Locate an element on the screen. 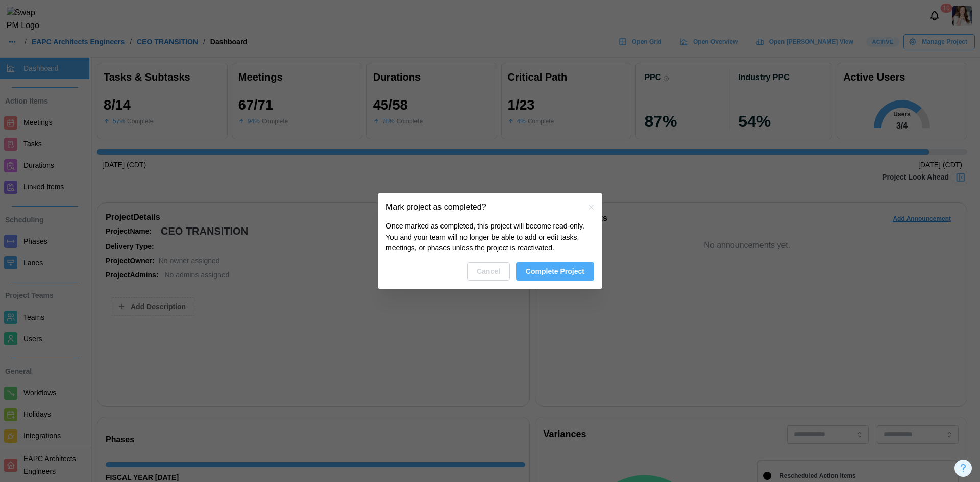  div: Once marked as completed, this project will become read-only. You and your team will no longer be... is located at coordinates (490, 237).